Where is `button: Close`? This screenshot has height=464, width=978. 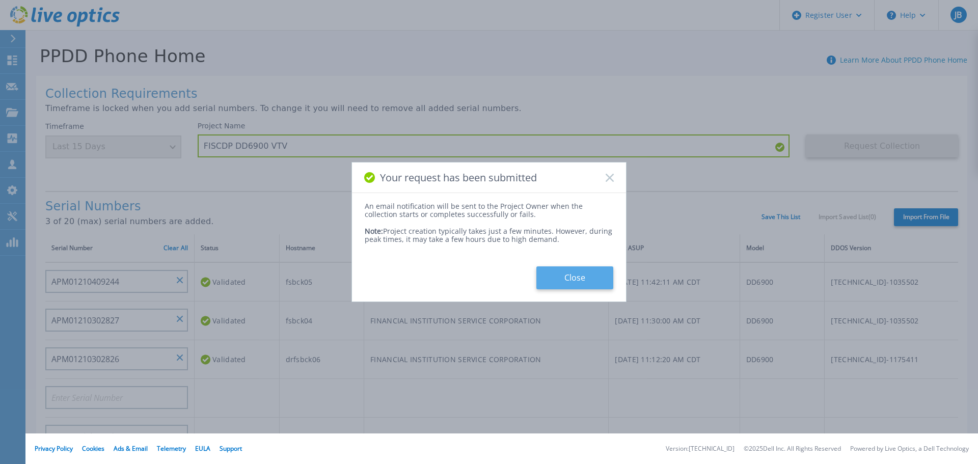
button: Close is located at coordinates (575, 278).